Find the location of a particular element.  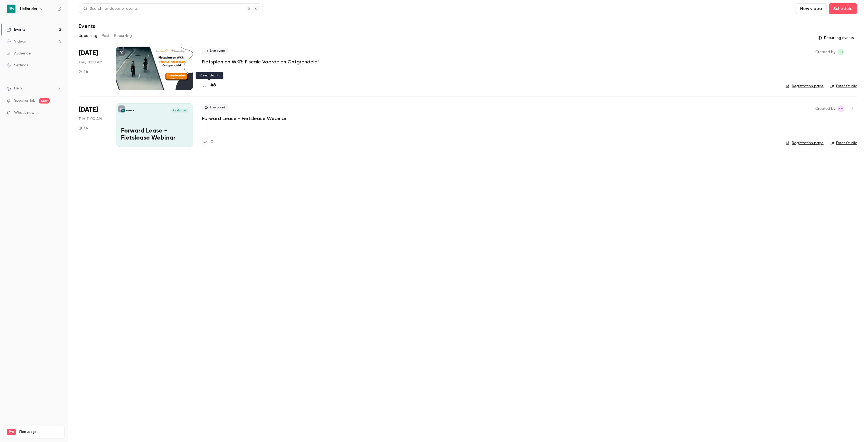

span: Pro is located at coordinates (11, 432).